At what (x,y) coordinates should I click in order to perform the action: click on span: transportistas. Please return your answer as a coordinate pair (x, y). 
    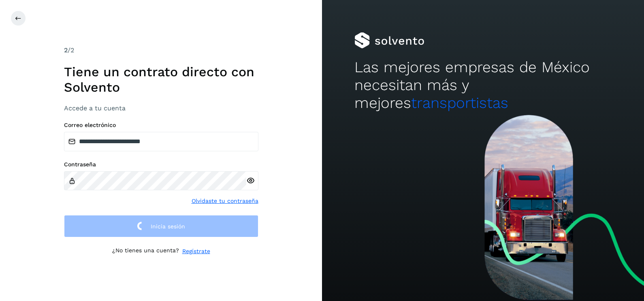
    Looking at the image, I should click on (459, 103).